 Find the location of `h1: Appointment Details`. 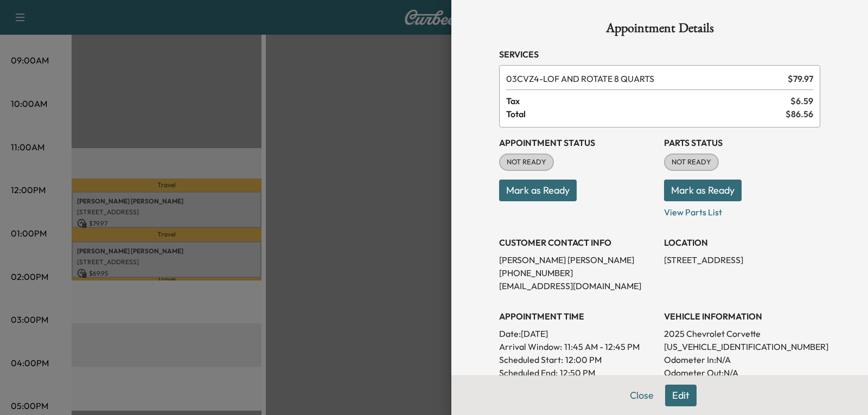

h1: Appointment Details is located at coordinates (659, 31).